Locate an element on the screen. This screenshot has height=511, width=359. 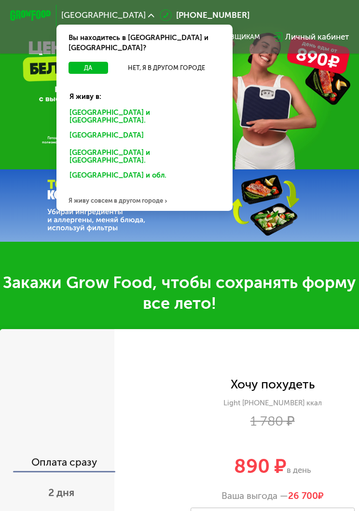
div: Хочу похудеть is located at coordinates (273, 384).